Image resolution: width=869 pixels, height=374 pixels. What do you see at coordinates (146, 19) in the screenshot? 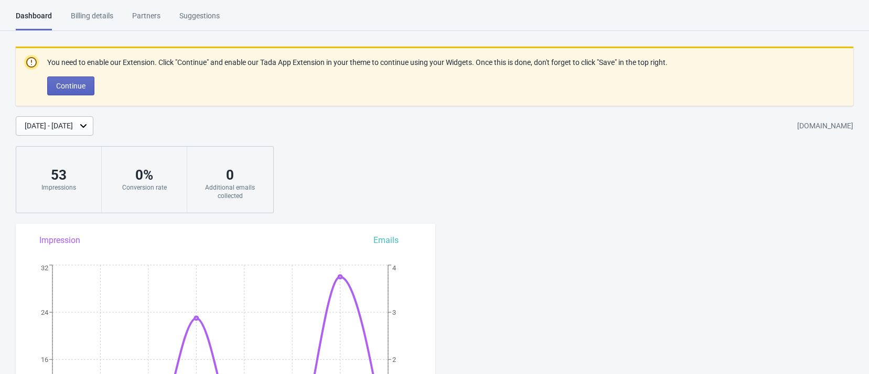
I see `div: Partners` at bounding box center [146, 19].